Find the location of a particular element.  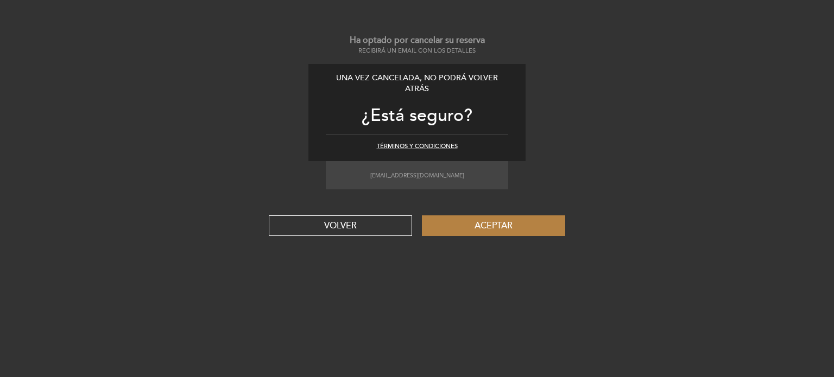

button: Aceptar is located at coordinates (494, 226).